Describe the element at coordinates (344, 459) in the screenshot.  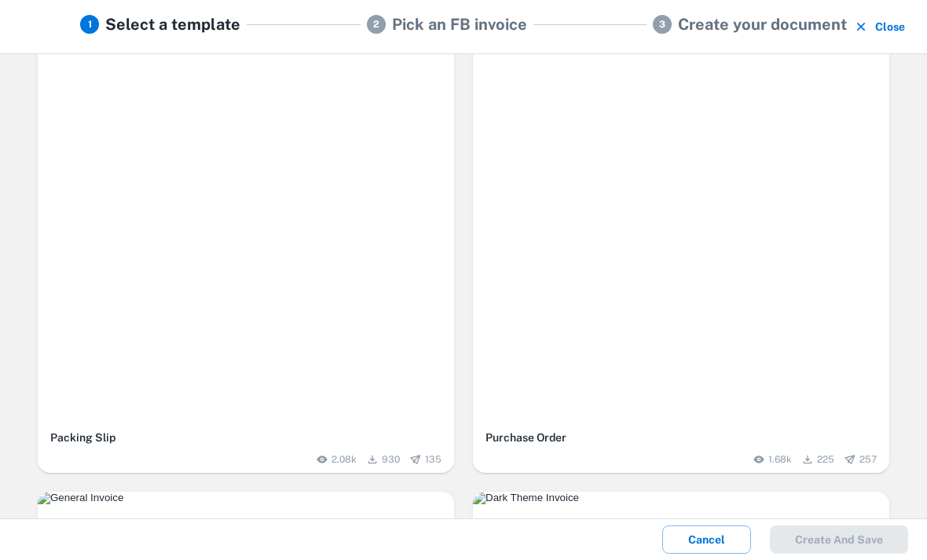
I see `span: 2.08k` at that location.